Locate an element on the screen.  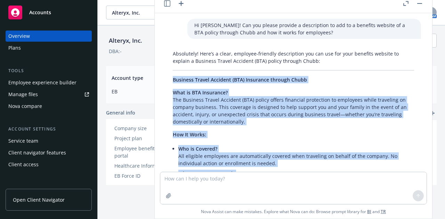
span: Who is Covered? is located at coordinates (198, 149).